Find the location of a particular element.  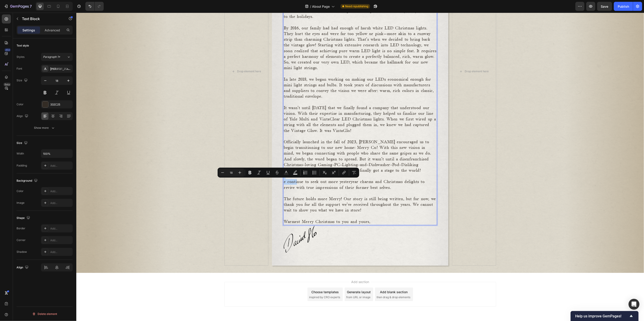

span: from URL or image is located at coordinates (282, 285).